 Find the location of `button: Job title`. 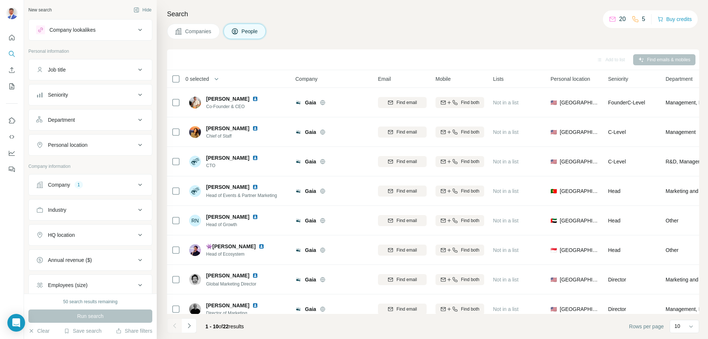

button: Job title is located at coordinates (90, 70).